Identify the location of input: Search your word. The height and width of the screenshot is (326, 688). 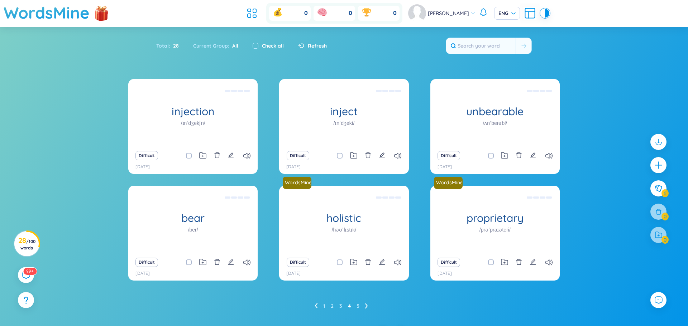
(481, 46).